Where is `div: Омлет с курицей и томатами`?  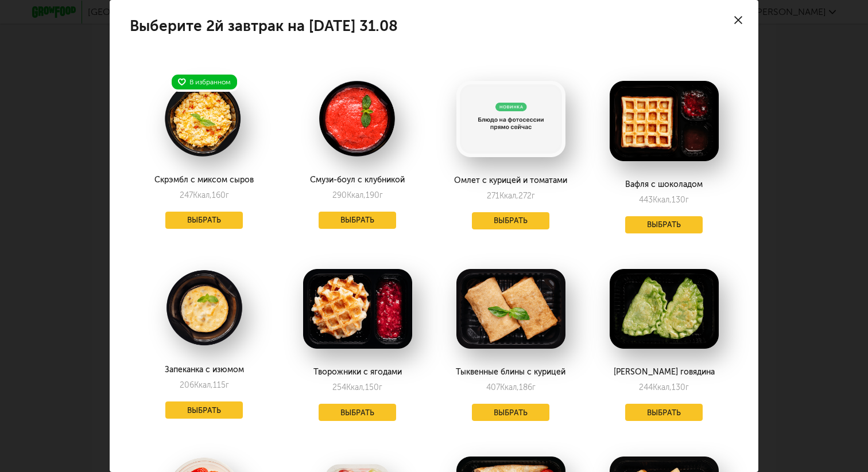 div: Омлет с курицей и томатами is located at coordinates (511, 181).